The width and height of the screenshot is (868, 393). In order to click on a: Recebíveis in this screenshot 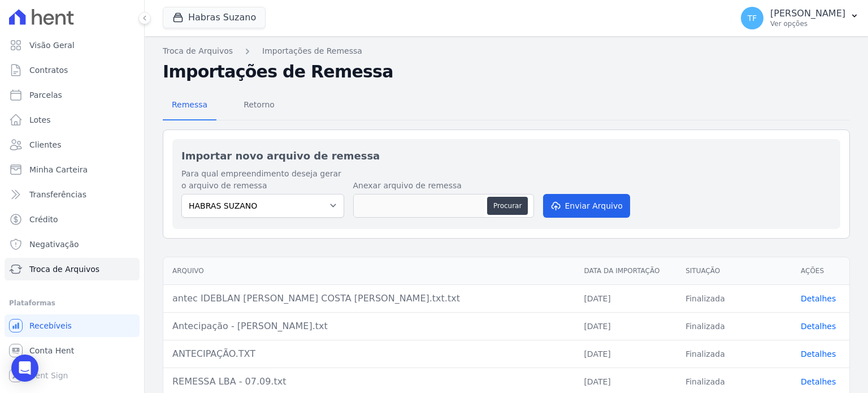, I will do `click(72, 325)`.